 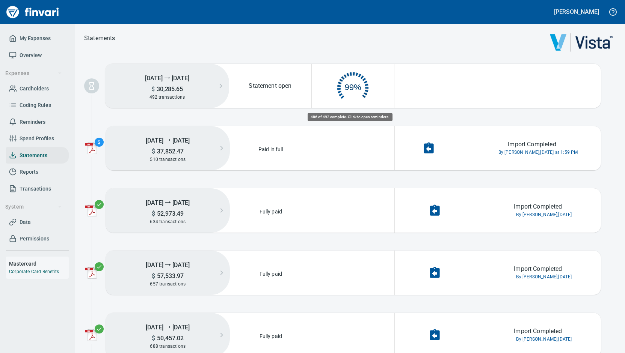 What do you see at coordinates (37, 55) in the screenshot?
I see `a: Overview` at bounding box center [37, 55].